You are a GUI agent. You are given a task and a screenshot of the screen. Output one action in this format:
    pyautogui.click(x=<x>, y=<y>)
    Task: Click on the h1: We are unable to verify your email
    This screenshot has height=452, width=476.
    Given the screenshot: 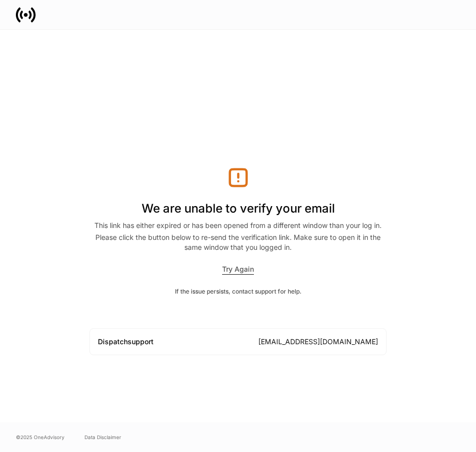 What is the action you would take?
    pyautogui.click(x=238, y=205)
    